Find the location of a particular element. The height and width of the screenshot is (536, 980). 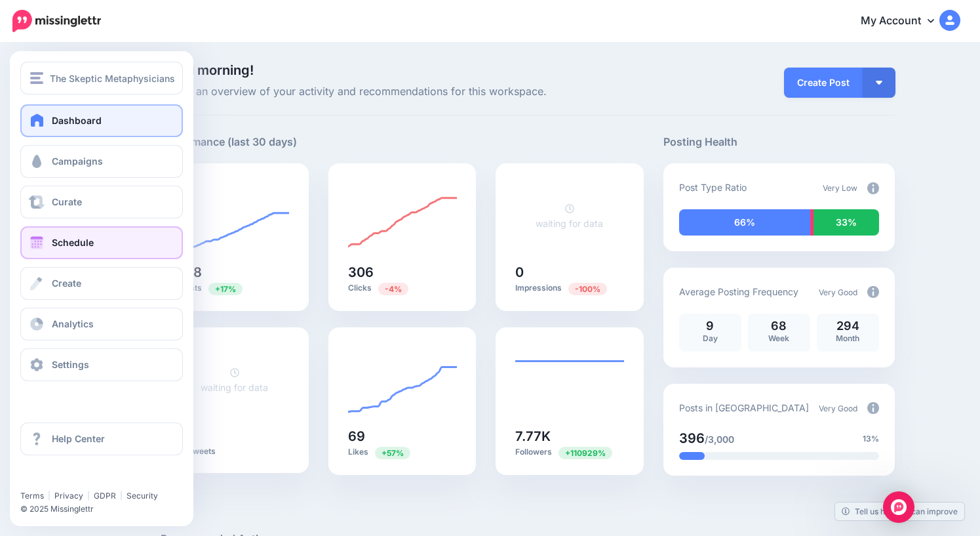

span: Settings is located at coordinates (70, 364).